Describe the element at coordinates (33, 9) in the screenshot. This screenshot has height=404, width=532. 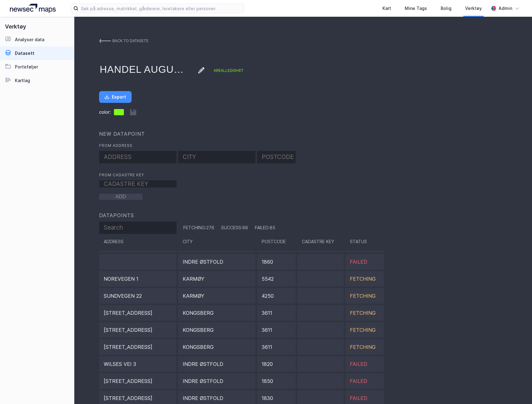
I see `img: logo.a4113a55bc3d86da70a041830d287a7e.svg` at that location.